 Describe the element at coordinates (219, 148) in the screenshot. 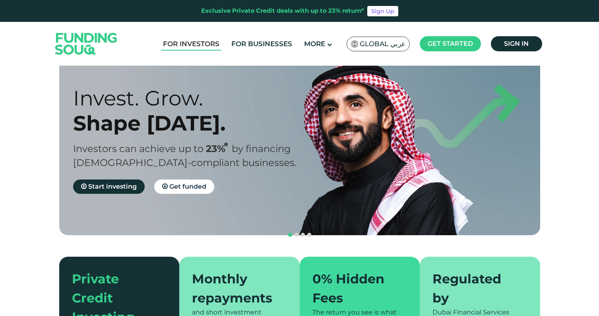

I see `span: 23%` at that location.